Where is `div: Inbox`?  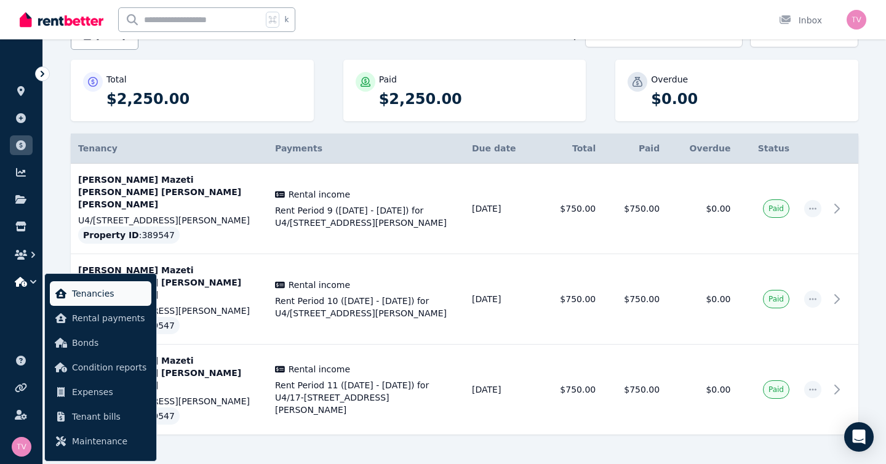
div: Inbox is located at coordinates (801, 20).